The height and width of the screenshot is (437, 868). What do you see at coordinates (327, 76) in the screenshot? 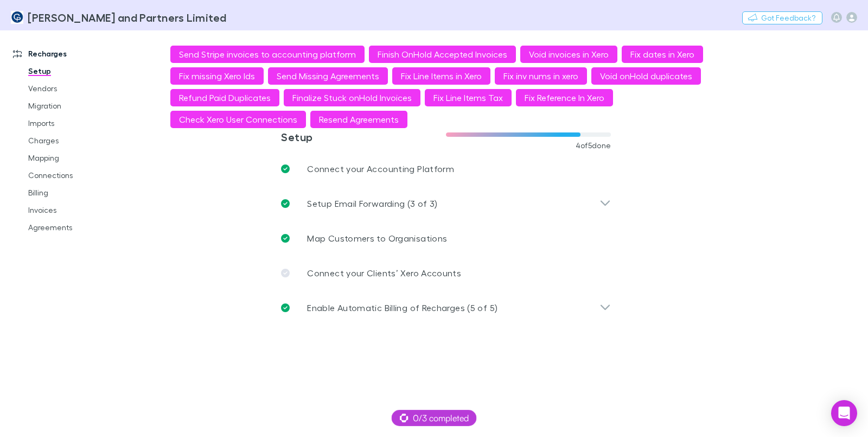
I see `button: Send Missing Agreements` at bounding box center [327, 76].